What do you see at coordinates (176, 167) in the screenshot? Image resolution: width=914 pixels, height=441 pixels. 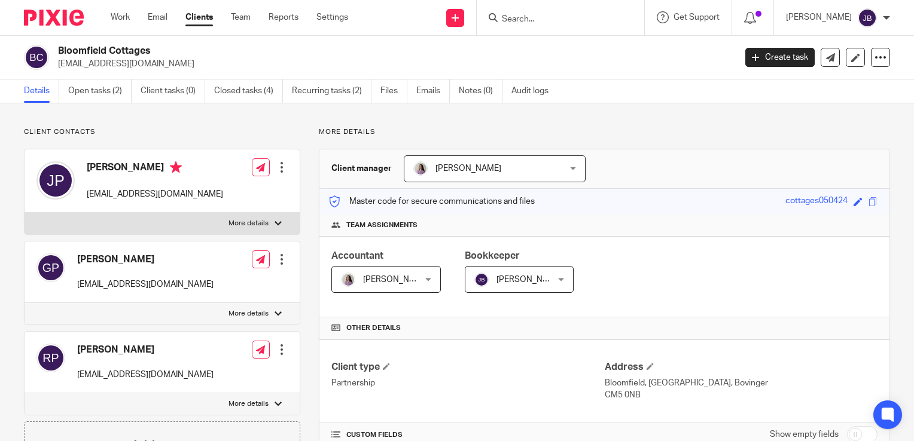 I see `i: Primary` at bounding box center [176, 167].